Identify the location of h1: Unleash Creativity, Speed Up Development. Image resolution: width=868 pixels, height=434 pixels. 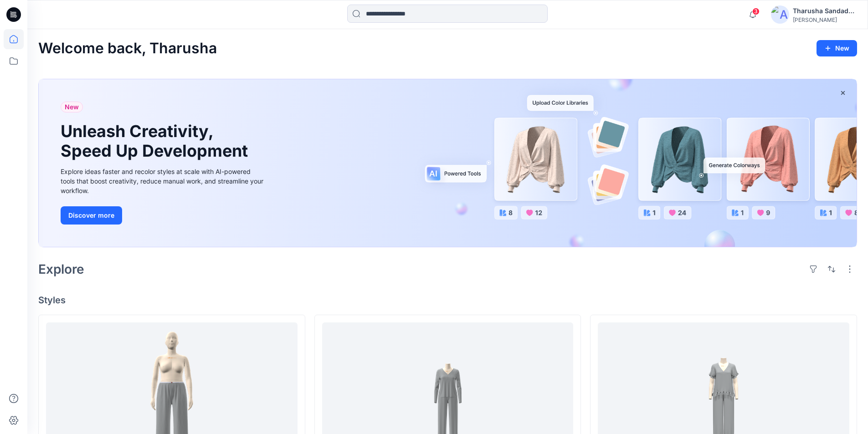
(156, 141).